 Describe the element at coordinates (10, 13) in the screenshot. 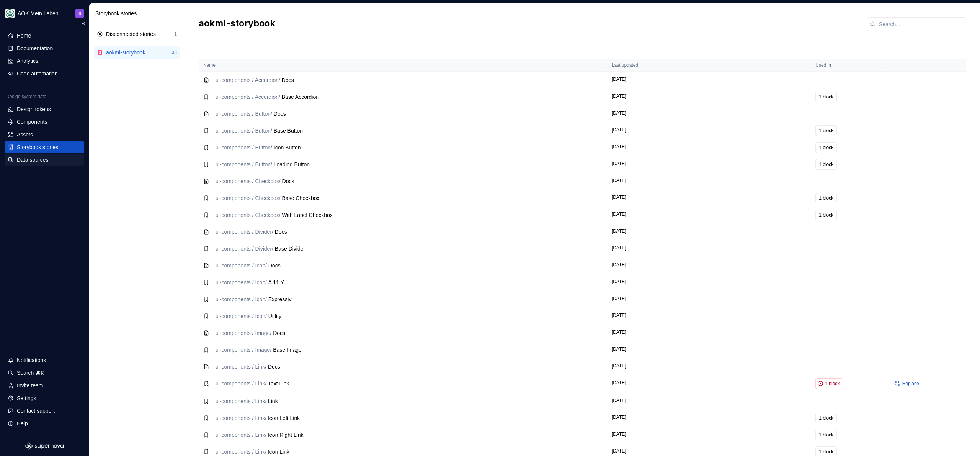

I see `img: df5db9ef-aba0-4771-bf51-9763b7497661.png` at that location.